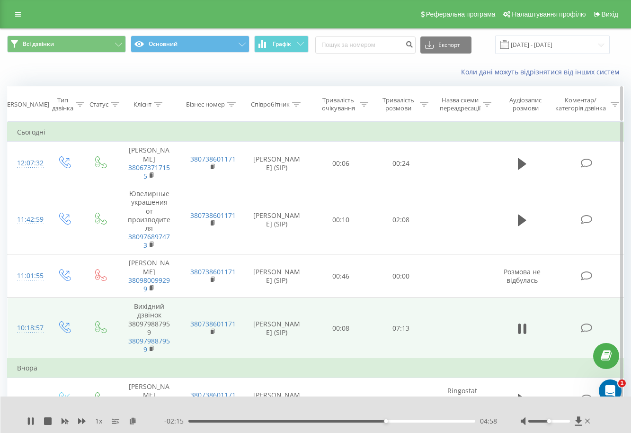  Describe the element at coordinates (149, 220) in the screenshot. I see `td: Ювелирные украшения от производителя` at that location.